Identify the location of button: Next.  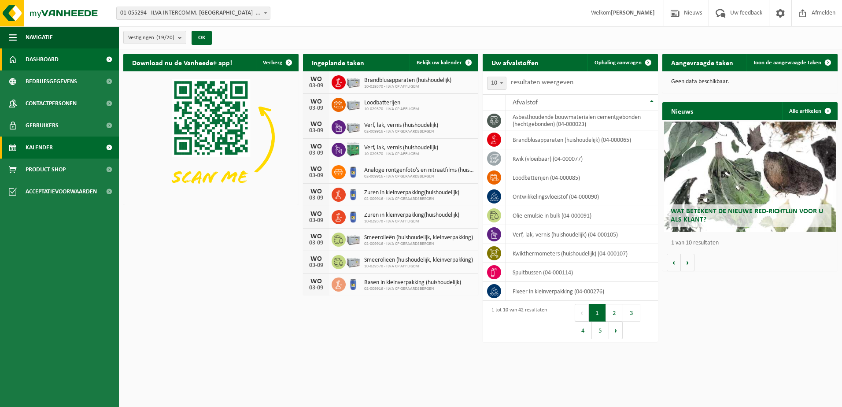
(616, 330).